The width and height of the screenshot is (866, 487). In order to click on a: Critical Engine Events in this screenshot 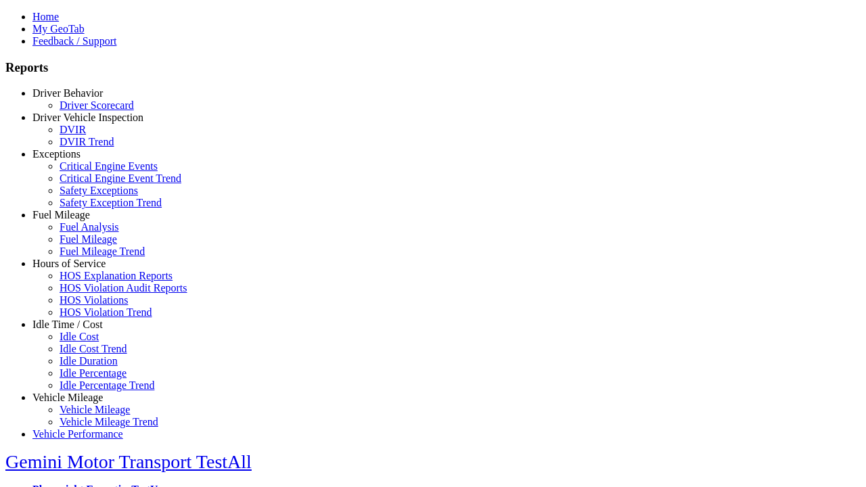, I will do `click(108, 166)`.